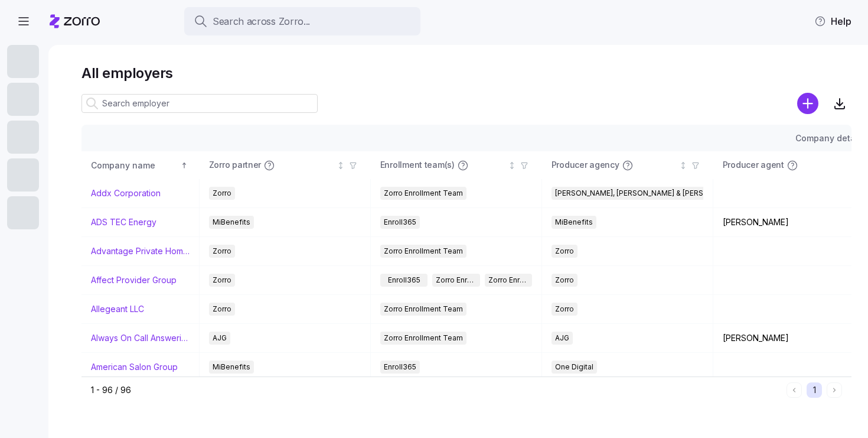 This screenshot has height=438, width=868. Describe the element at coordinates (833, 22) in the screenshot. I see `span: Help` at that location.